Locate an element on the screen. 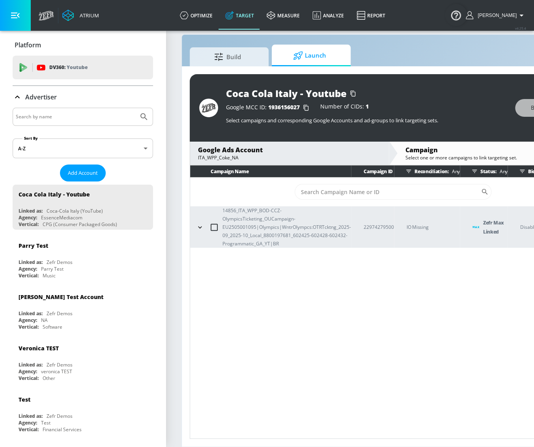  th: Campaign Name is located at coordinates (271, 171).